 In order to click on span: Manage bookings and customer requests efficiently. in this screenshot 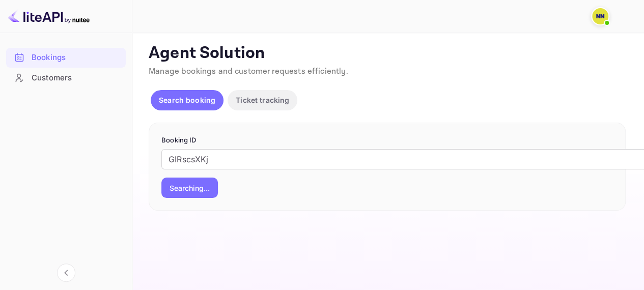, I will do `click(248, 71)`.